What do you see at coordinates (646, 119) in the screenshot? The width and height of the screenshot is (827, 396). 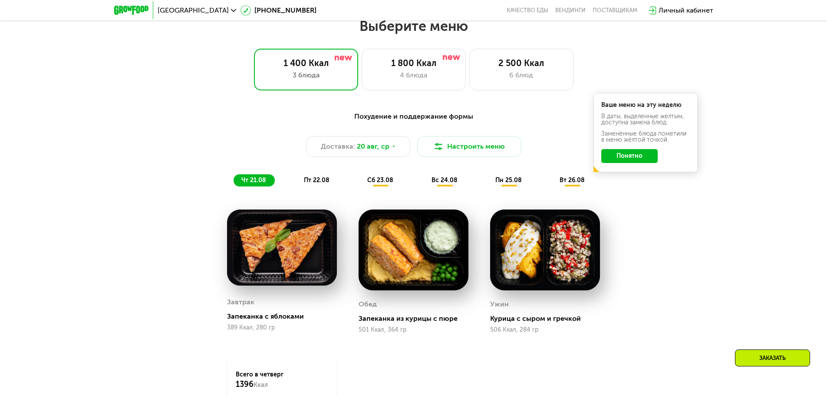 I see `div: В даты, выделенные желтым, доступна замена блюд.` at bounding box center [646, 119].